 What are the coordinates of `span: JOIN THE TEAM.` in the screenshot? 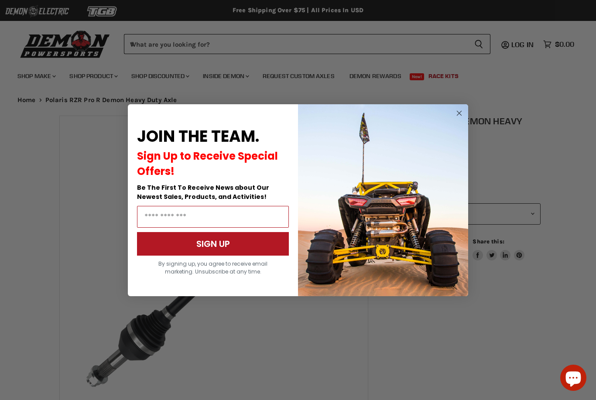 It's located at (198, 136).